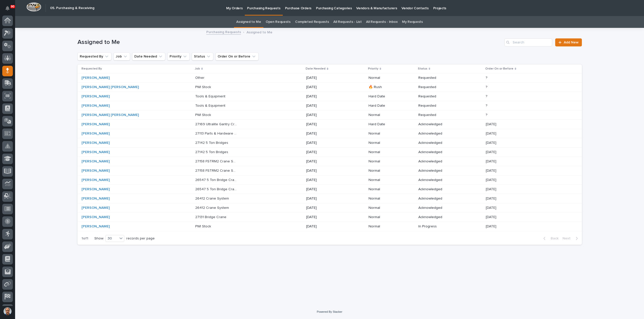 The height and width of the screenshot is (319, 644). What do you see at coordinates (217, 179) in the screenshot?
I see `p: 26547 5 Ton Bridge Crane` at bounding box center [217, 179].